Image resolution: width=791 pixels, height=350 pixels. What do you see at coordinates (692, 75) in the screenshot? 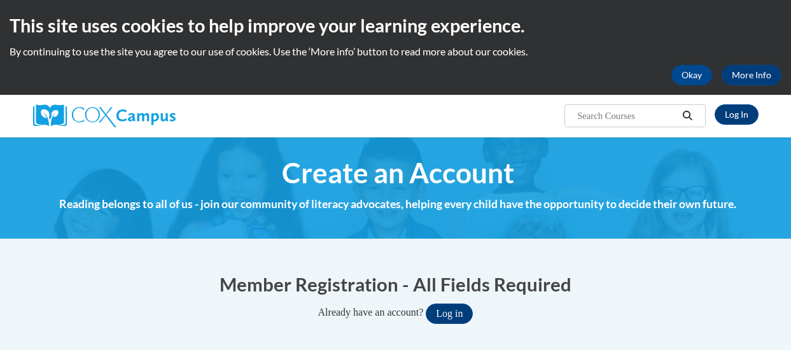
I see `button: Okay` at bounding box center [692, 75].